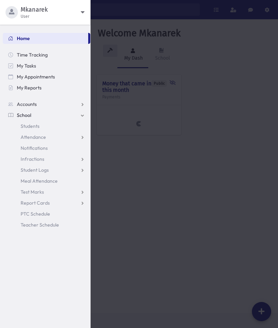 The width and height of the screenshot is (278, 328). What do you see at coordinates (50, 16) in the screenshot?
I see `span: User` at bounding box center [50, 16].